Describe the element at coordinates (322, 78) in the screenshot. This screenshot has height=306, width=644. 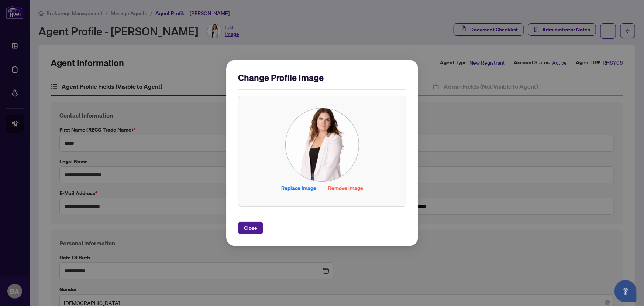
I see `h2: Change Profile Image` at that location.